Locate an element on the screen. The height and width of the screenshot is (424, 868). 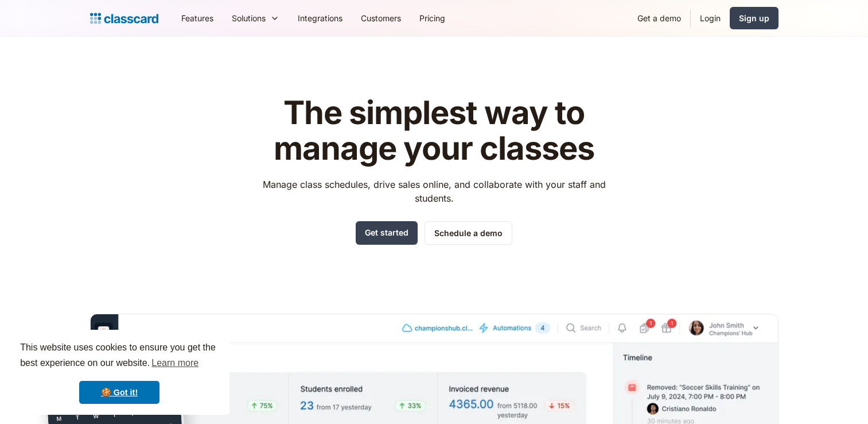
p: Manage class schedules, drive sales online, and collaborate with your staff and students. is located at coordinates (434, 191).